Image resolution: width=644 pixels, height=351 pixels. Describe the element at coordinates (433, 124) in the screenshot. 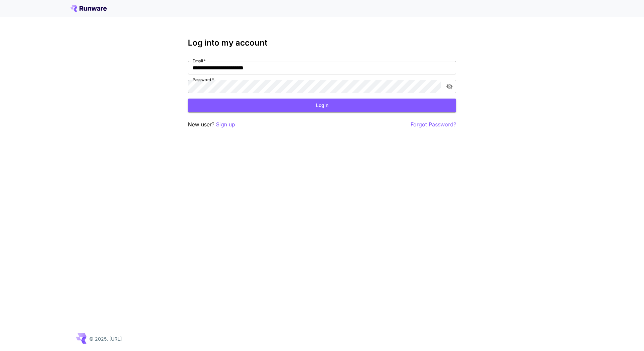

I see `button: Forgot Password?` at that location.